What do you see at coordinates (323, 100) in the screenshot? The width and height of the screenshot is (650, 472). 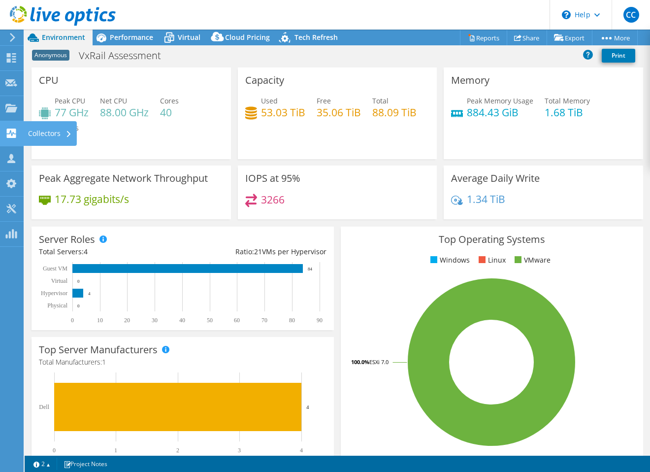 I see `span: Free` at bounding box center [323, 100].